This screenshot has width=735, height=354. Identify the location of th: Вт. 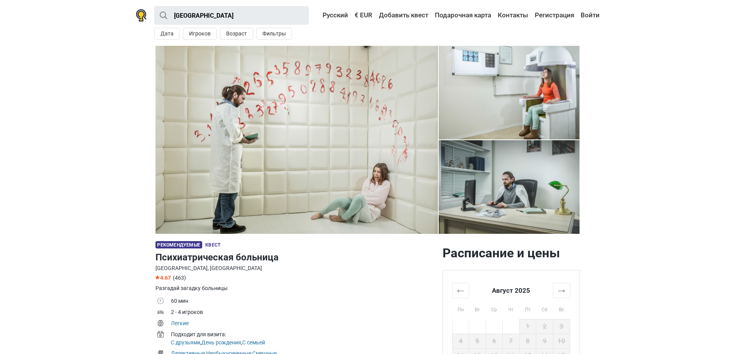
(477, 309).